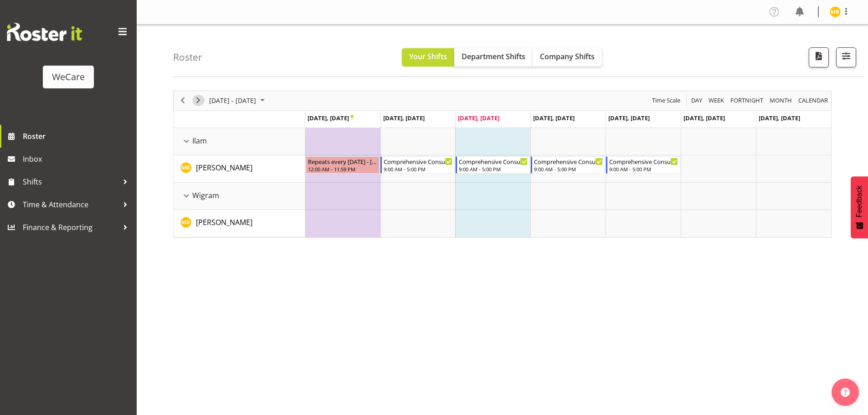 This screenshot has width=868, height=415. I want to click on div: next period, so click(198, 100).